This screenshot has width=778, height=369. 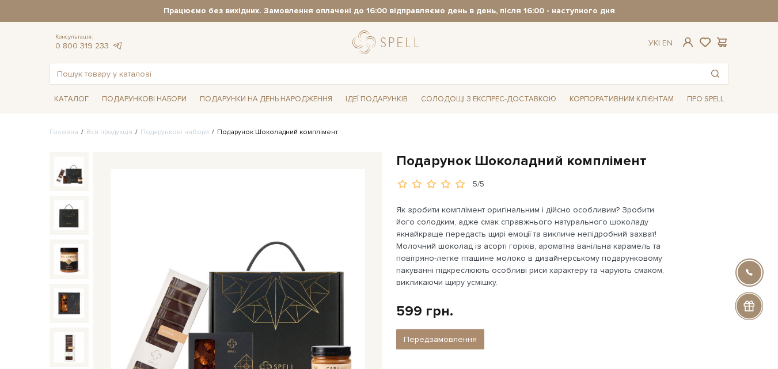 I want to click on button: Пошук товару у каталозі, so click(x=715, y=74).